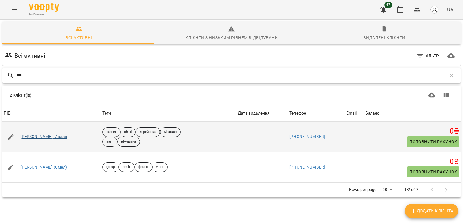  Describe the element at coordinates (435, 10) in the screenshot. I see `img: avatar_s.png` at that location.